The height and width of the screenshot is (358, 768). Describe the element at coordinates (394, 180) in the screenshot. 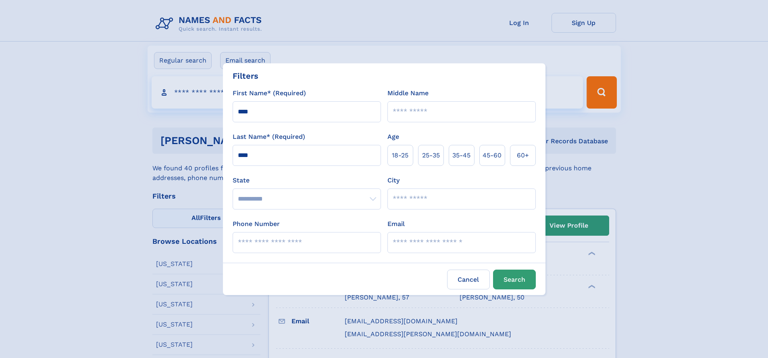

I see `label: City` at that location.